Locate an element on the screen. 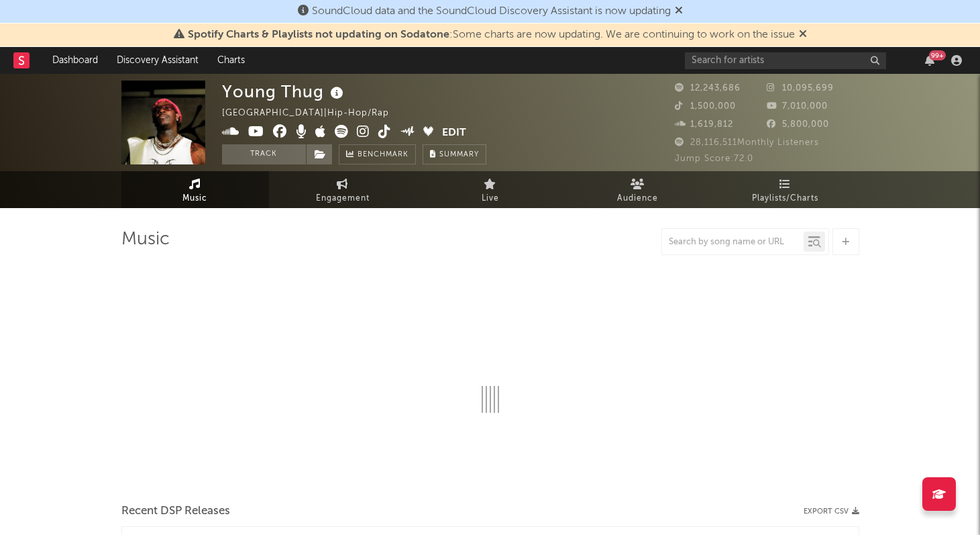 The image size is (980, 535). input: Search by song name or URL is located at coordinates (732, 242).